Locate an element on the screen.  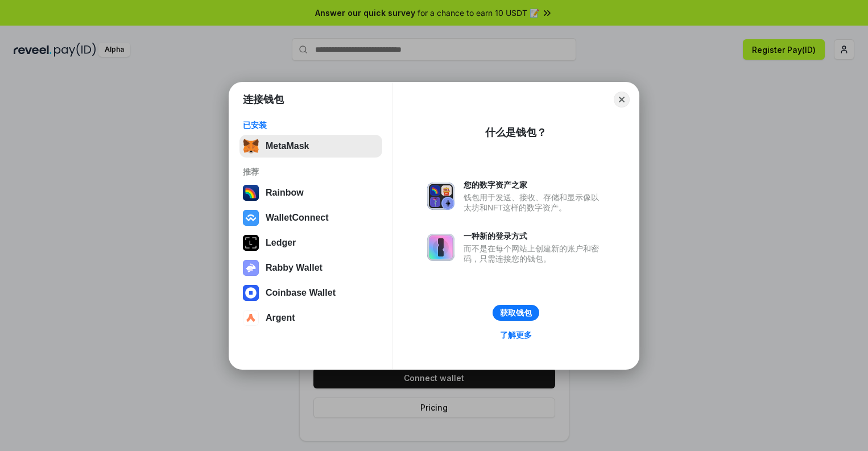
button: Ledger is located at coordinates (310, 243).